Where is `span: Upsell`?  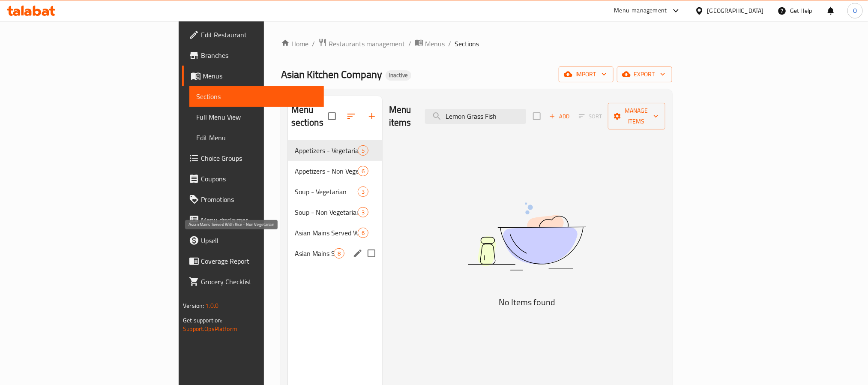 span: Upsell is located at coordinates (259, 240).